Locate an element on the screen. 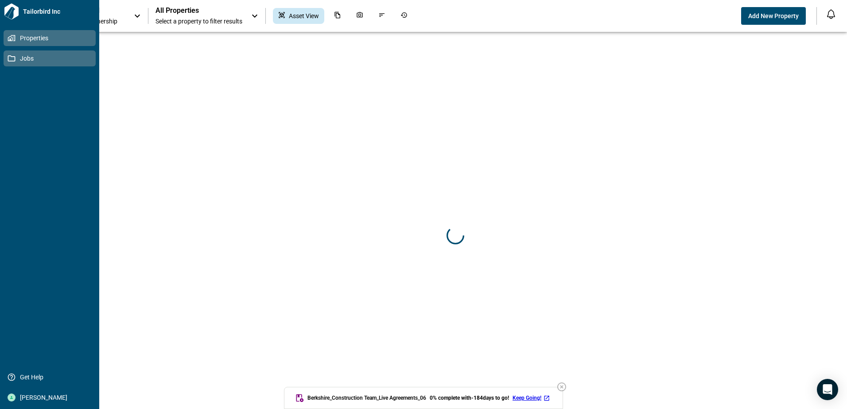 The height and width of the screenshot is (409, 847). a: Keep Going! is located at coordinates (532, 398).